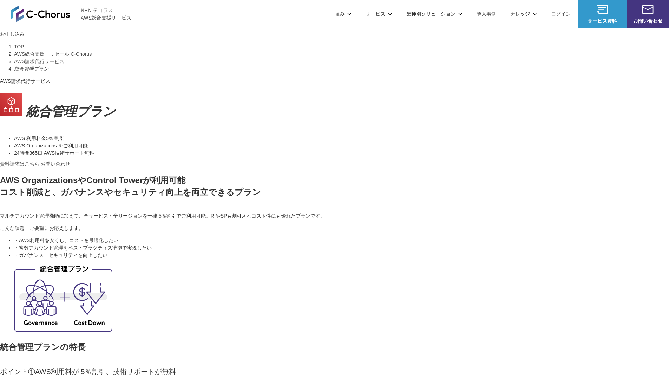 This screenshot has width=669, height=379. Describe the element at coordinates (85, 248) in the screenshot. I see `span: 複数アカウント管理をベストプラクティス準拠で実現したい` at that location.